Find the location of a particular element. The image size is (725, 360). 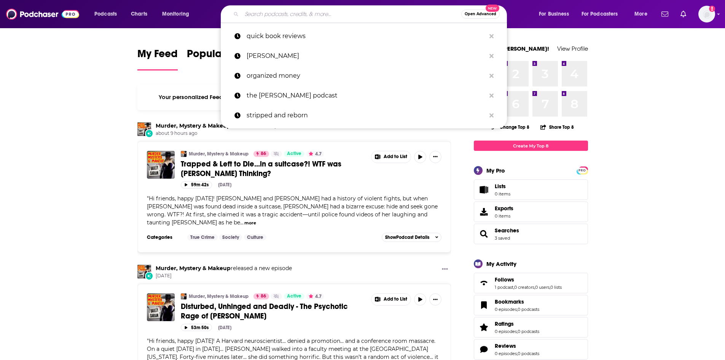

a: Lists is located at coordinates (531, 190).